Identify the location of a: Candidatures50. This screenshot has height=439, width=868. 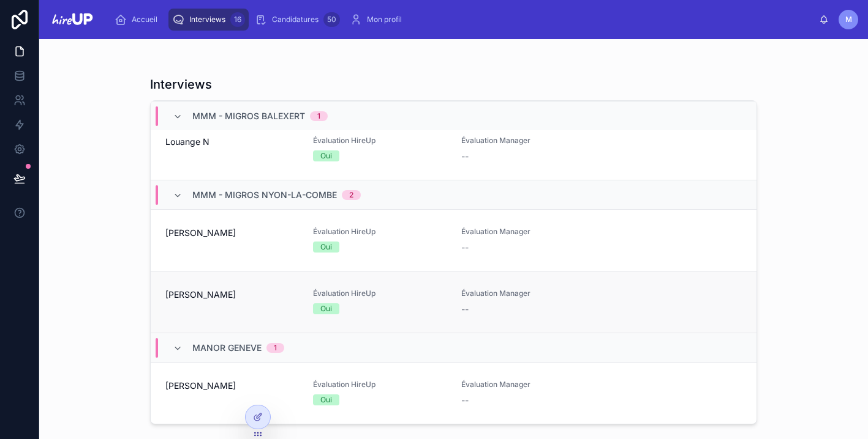
(297, 20).